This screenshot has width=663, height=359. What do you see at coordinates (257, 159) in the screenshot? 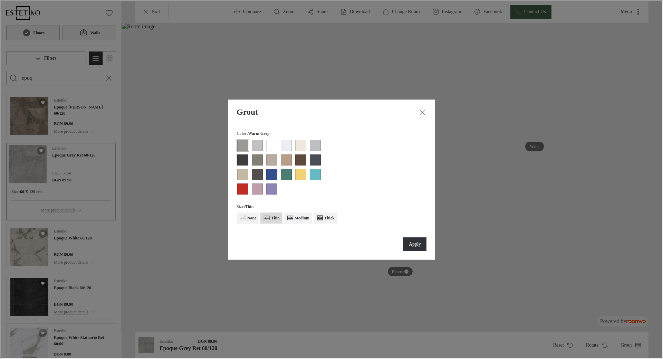
I see `button: View groove color Warm Dark Grey` at bounding box center [257, 159].